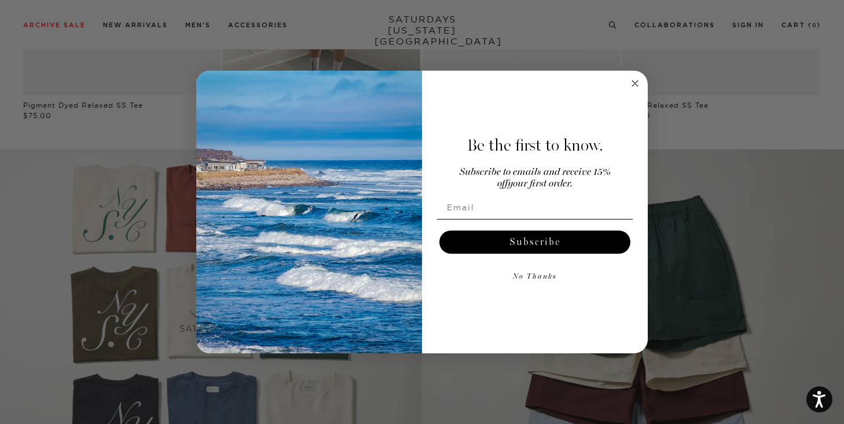 The width and height of the screenshot is (844, 424). What do you see at coordinates (535, 219) in the screenshot?
I see `img: underline` at bounding box center [535, 219].